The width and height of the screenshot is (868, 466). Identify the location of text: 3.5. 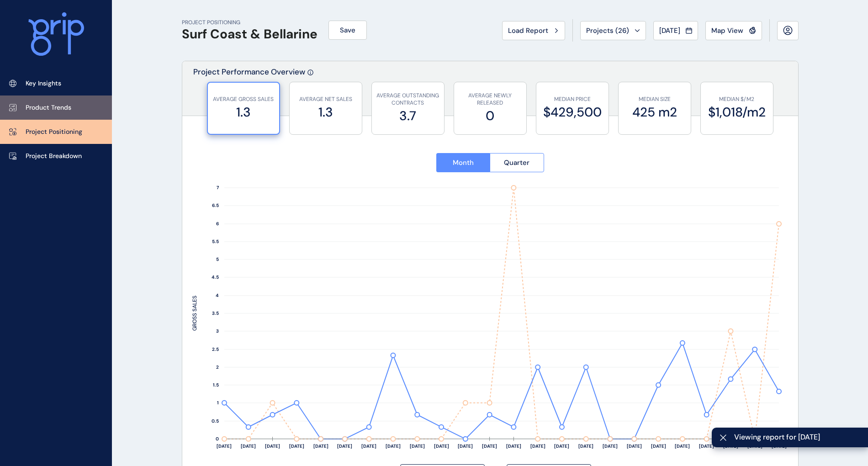
(215, 314).